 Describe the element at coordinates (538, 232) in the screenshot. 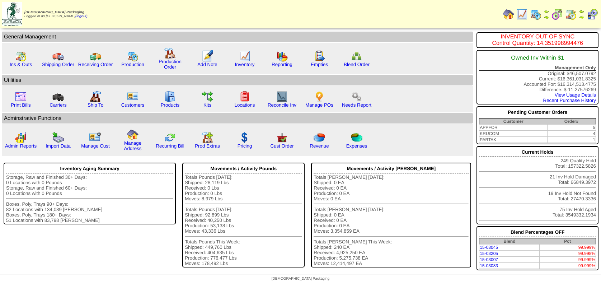

I see `div: Blend Percentages OFF` at that location.